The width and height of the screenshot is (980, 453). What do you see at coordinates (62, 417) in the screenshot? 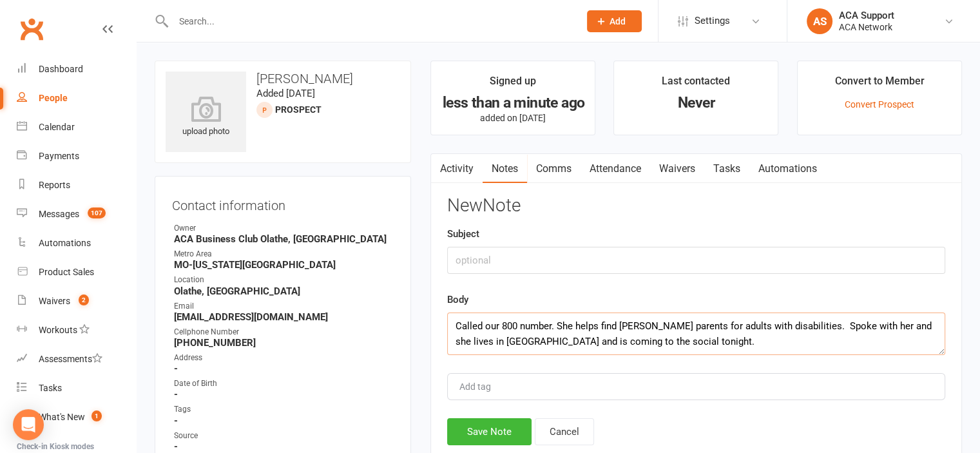
I see `div: What's New` at bounding box center [62, 417].